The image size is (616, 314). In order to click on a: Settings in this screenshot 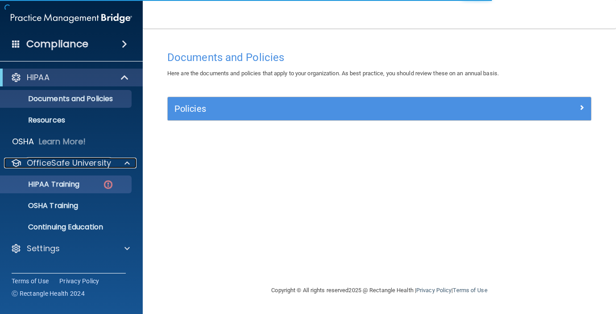, I will do `click(70, 249)`.